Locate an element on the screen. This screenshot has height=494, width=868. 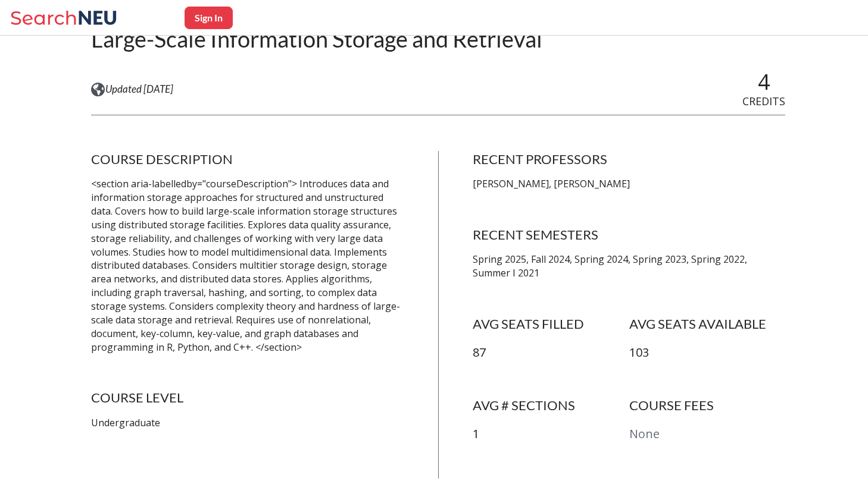
h4: RECENT PROFESSORS is located at coordinates (628, 160).